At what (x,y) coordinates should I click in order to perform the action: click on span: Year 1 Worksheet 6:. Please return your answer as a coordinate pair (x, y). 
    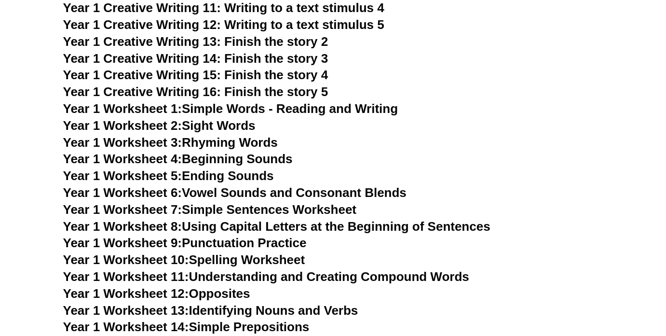
    Looking at the image, I should click on (123, 193).